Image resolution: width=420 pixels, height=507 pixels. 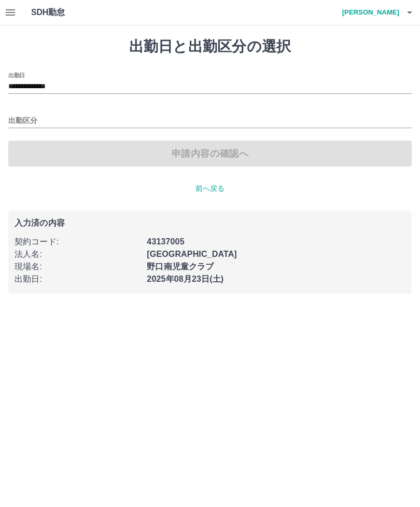 I want to click on b: 2025年08月23日(土), so click(x=185, y=279).